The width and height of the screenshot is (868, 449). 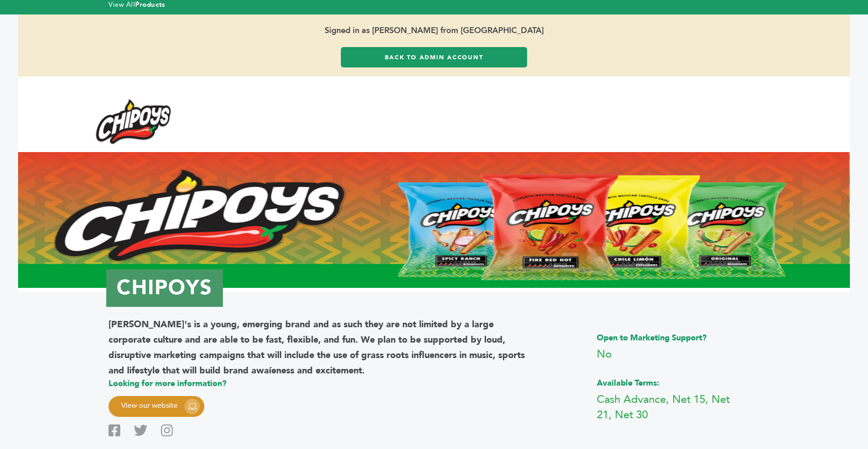 I want to click on img: Chipoys%20(1)%20(1).jpg, so click(x=434, y=220).